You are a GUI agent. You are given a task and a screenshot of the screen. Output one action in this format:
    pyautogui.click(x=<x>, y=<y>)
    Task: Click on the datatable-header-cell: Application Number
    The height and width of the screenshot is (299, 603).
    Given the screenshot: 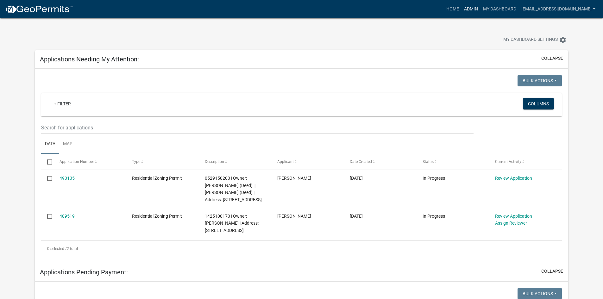 What is the action you would take?
    pyautogui.click(x=90, y=162)
    